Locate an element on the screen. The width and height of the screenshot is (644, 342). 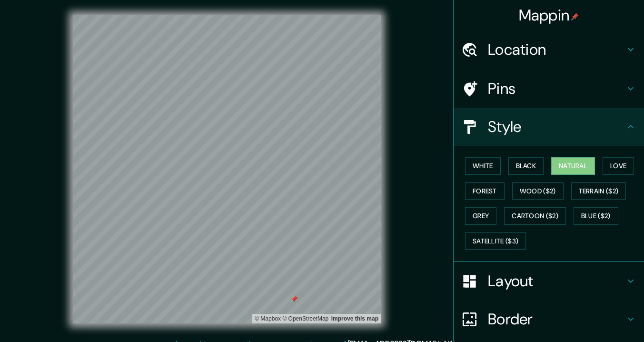
button: Grey is located at coordinates (481, 216).